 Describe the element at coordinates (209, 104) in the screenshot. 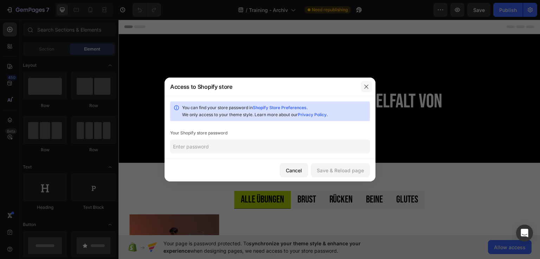

I see `span: Gymirror` at that location.